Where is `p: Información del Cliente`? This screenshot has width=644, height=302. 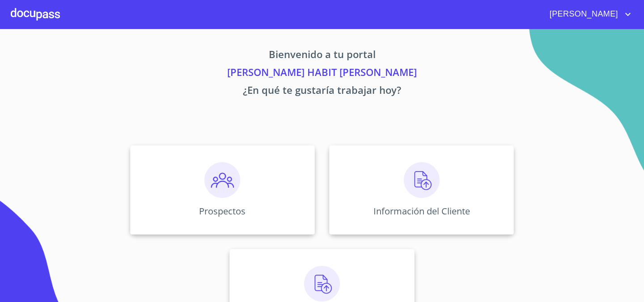 p: Información del Cliente is located at coordinates (422, 211).